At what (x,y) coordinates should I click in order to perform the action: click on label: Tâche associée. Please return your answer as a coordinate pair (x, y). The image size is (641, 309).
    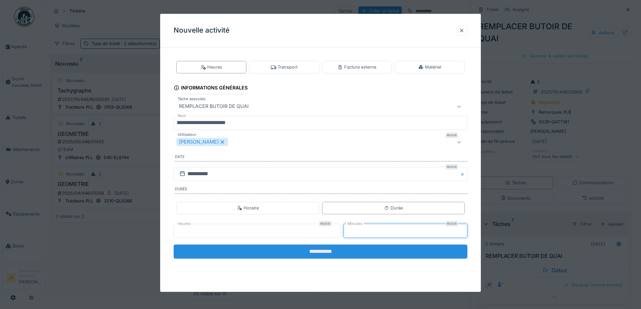
    Looking at the image, I should click on (191, 99).